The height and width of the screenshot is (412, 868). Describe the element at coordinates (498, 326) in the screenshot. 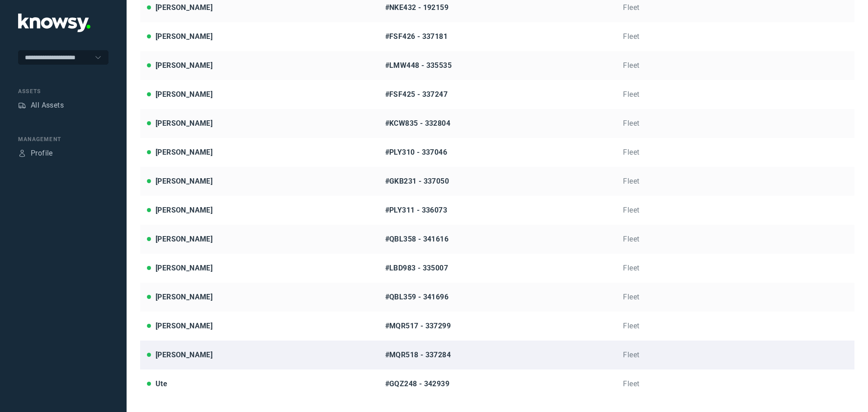

I see `div: #MQR517 - 337299` at that location.